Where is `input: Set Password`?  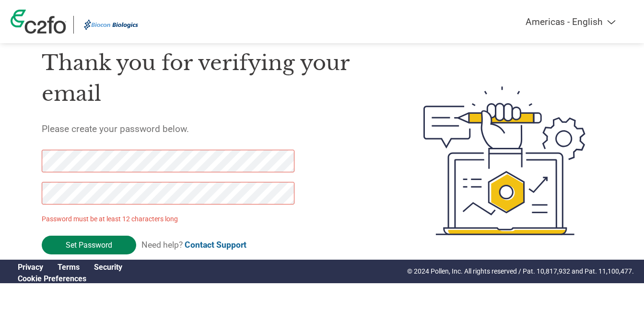 input: Set Password is located at coordinates (89, 245).